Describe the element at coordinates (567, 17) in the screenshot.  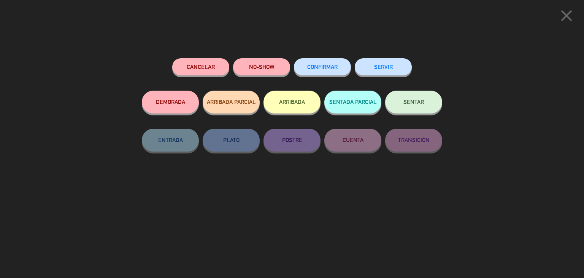
I see `button: close` at that location.